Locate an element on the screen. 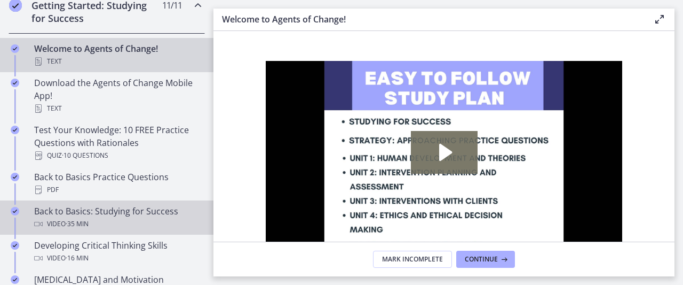 The image size is (683, 285). span: Continue is located at coordinates (482, 259).